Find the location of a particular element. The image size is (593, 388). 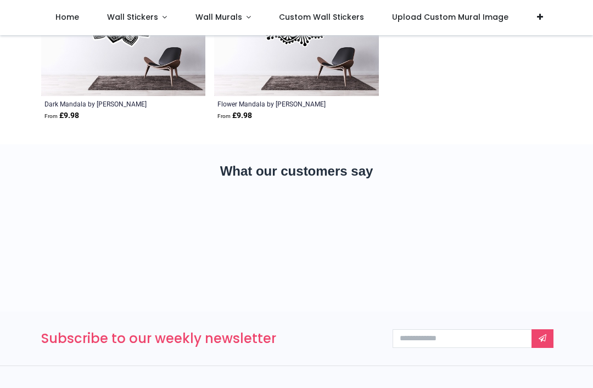

span: Wall Murals is located at coordinates (218, 17).